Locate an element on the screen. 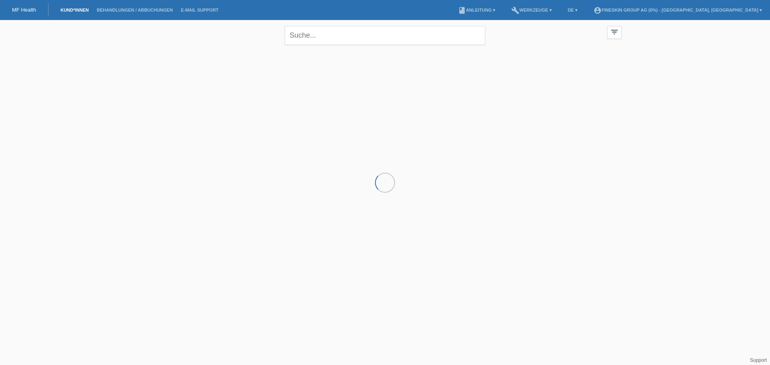  i: filter_list is located at coordinates (614, 32).